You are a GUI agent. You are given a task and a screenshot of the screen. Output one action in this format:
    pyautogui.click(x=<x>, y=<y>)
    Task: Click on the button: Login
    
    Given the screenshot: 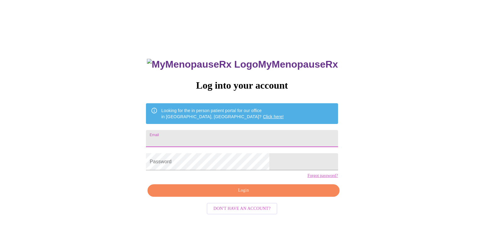 What is the action you would take?
    pyautogui.click(x=243, y=191)
    